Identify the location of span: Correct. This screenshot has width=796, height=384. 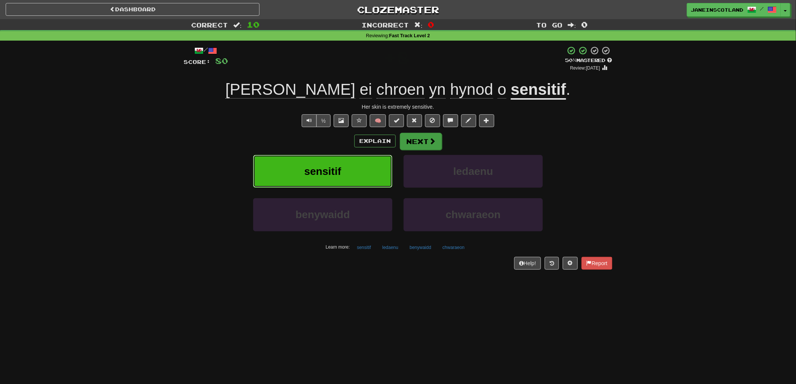
(210, 25).